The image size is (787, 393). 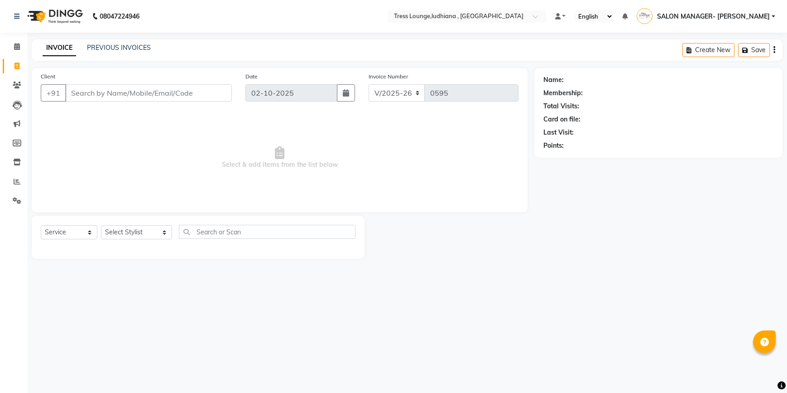 What do you see at coordinates (644, 16) in the screenshot?
I see `img: SALON MANAGER- VASU` at bounding box center [644, 16].